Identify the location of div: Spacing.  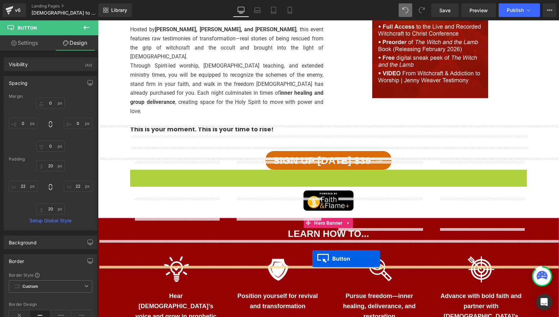
(18, 81).